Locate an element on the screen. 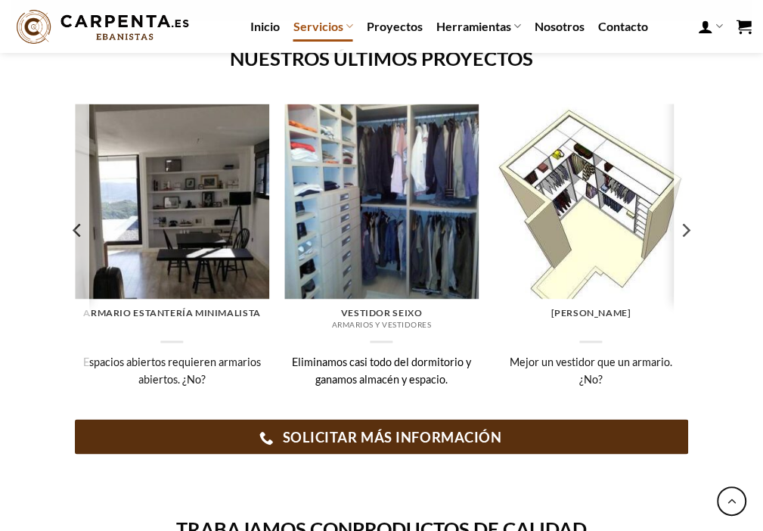  a: Proyectos is located at coordinates (395, 26).